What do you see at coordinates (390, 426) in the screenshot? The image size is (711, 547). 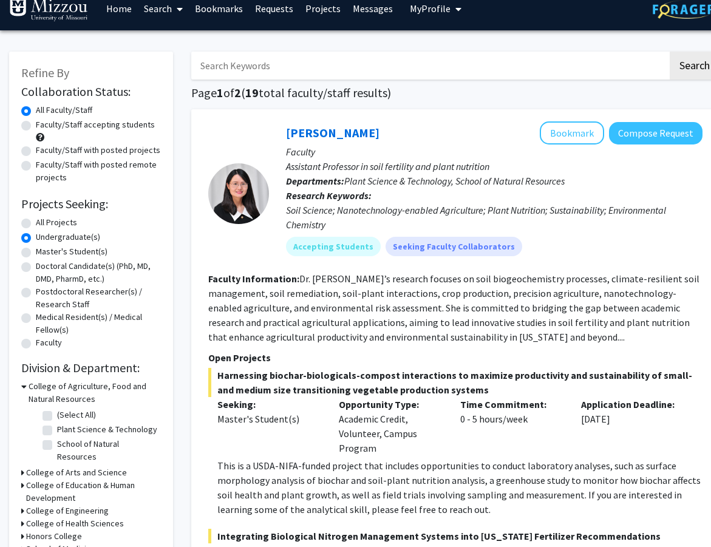 I see `div: Academic Credit, Volunteer, Campus Program` at bounding box center [390, 426].